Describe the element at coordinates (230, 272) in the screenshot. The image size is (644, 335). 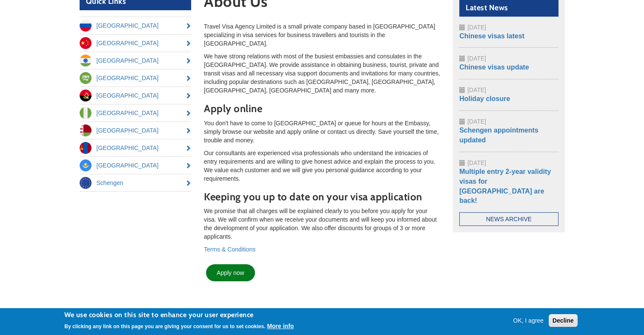
I see `a: Apply now` at that location.